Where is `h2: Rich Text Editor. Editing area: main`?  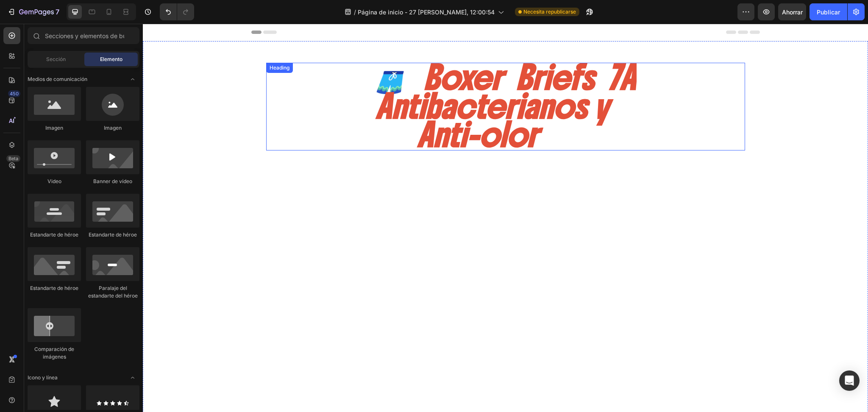
h2: Rich Text Editor. Editing area: main is located at coordinates (363, 83).